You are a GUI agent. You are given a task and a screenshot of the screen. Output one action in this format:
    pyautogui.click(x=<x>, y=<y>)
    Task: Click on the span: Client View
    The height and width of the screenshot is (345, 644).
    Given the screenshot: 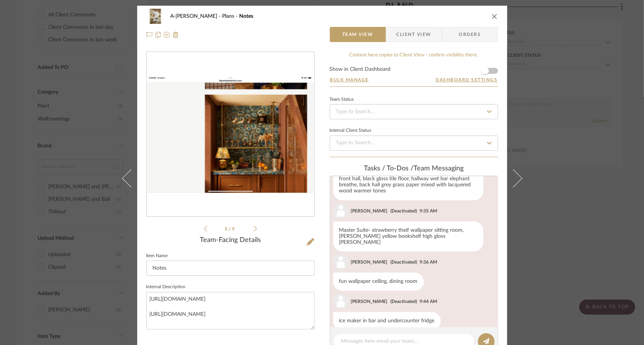 What is the action you would take?
    pyautogui.click(x=414, y=34)
    